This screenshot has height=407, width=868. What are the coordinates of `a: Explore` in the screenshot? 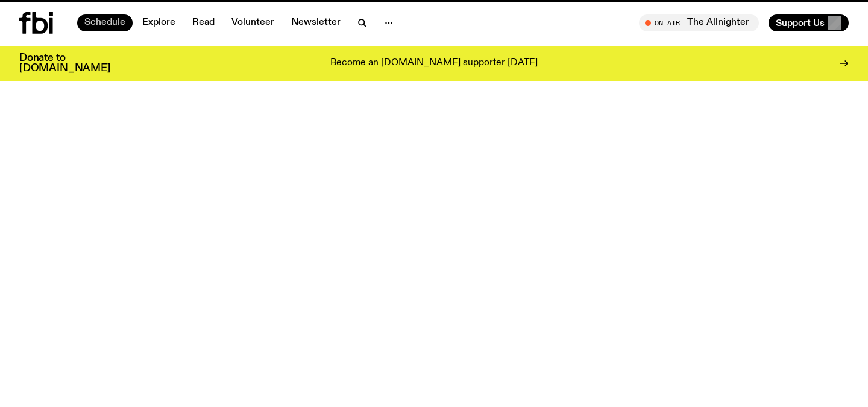 It's located at (158, 23).